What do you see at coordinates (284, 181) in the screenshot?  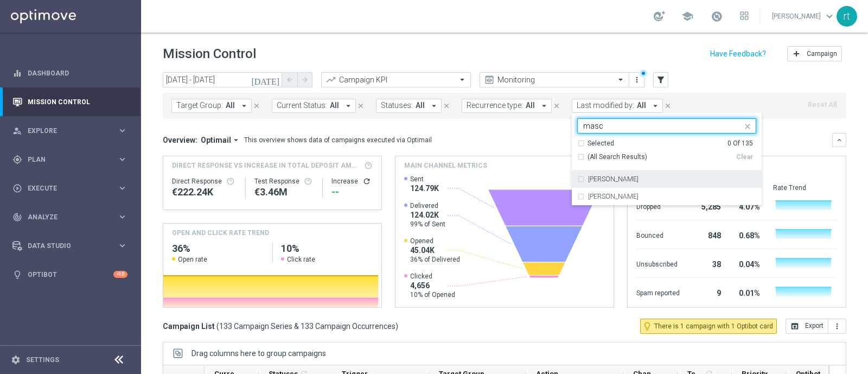 I see `div: Test Response` at bounding box center [284, 181].